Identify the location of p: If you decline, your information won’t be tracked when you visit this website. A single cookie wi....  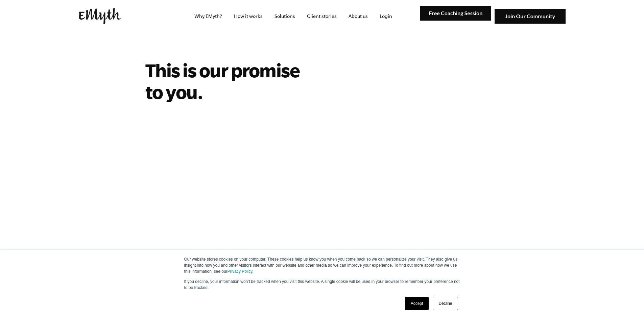
(322, 285).